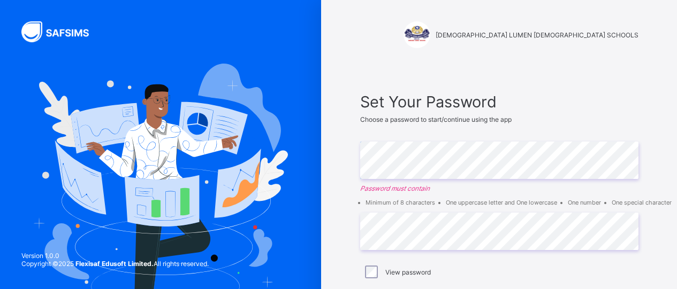 The image size is (677, 289). What do you see at coordinates (417, 35) in the screenshot?
I see `img: SANCTUS LUMEN CHRISTI SCHOOLS` at bounding box center [417, 35].